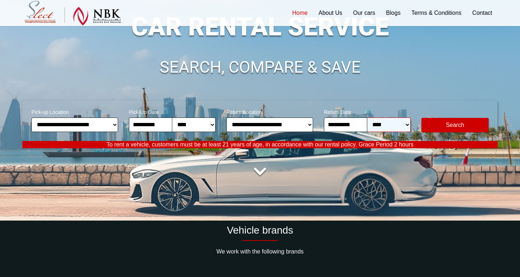  Describe the element at coordinates (172, 111) in the screenshot. I see `span: Pick-Up Date` at that location.